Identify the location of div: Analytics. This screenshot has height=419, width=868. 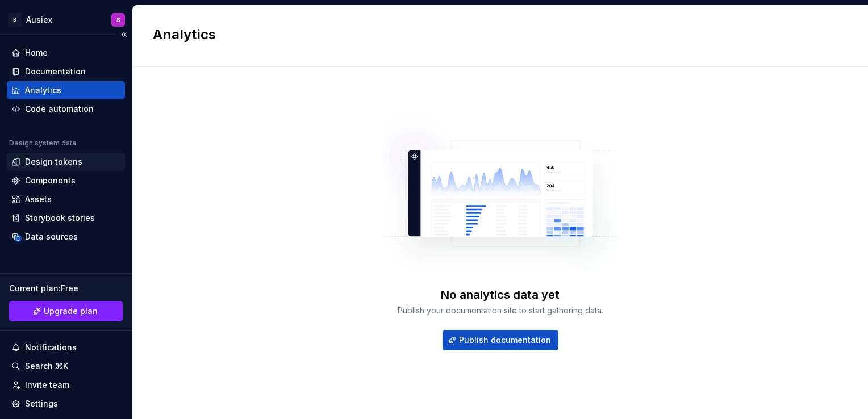
(43, 90).